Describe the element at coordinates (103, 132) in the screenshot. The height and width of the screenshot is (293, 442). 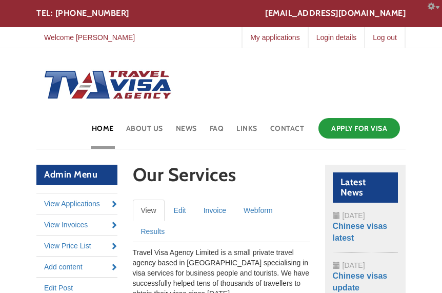
I see `a: Home` at that location.